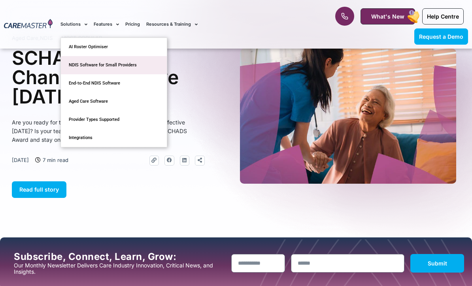 The height and width of the screenshot is (286, 472). What do you see at coordinates (74, 24) in the screenshot?
I see `a: Solutions` at bounding box center [74, 24].